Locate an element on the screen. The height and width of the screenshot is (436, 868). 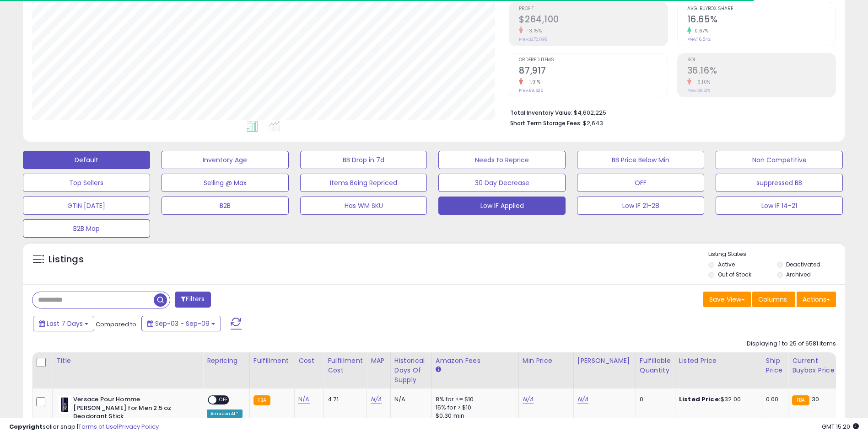
small: 0.67% is located at coordinates (700, 31).